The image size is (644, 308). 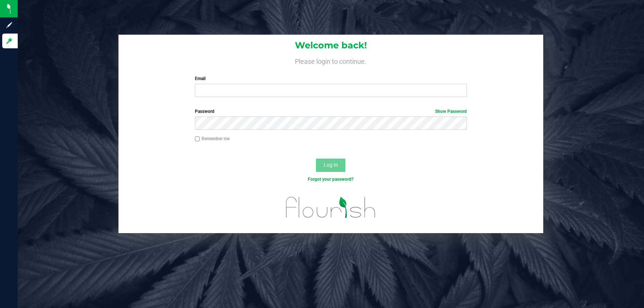 What do you see at coordinates (331, 207) in the screenshot?
I see `img: flourish_logo.svg` at bounding box center [331, 207].